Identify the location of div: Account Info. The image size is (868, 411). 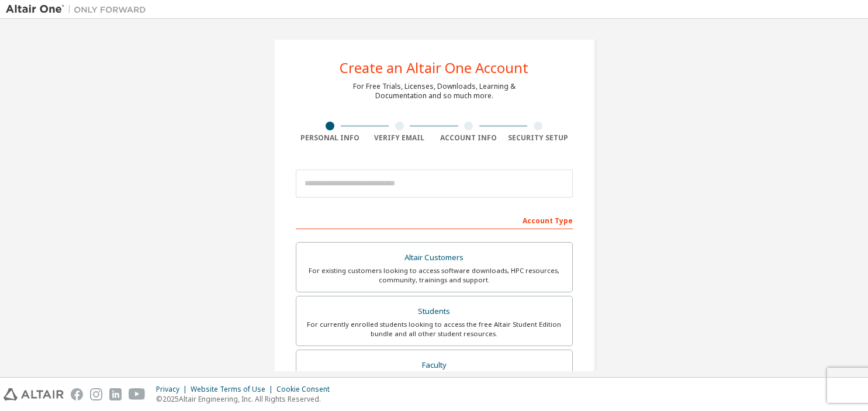
(469, 138).